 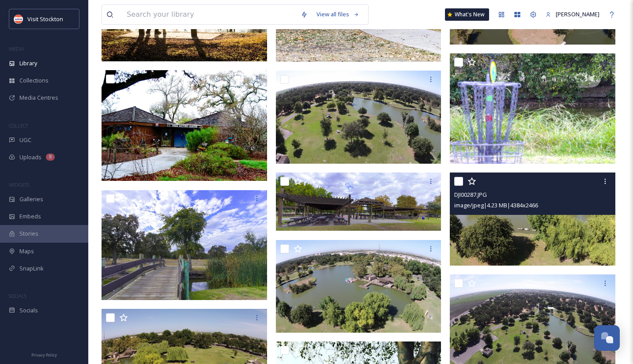 What do you see at coordinates (31, 268) in the screenshot?
I see `span: SnapLink` at bounding box center [31, 268].